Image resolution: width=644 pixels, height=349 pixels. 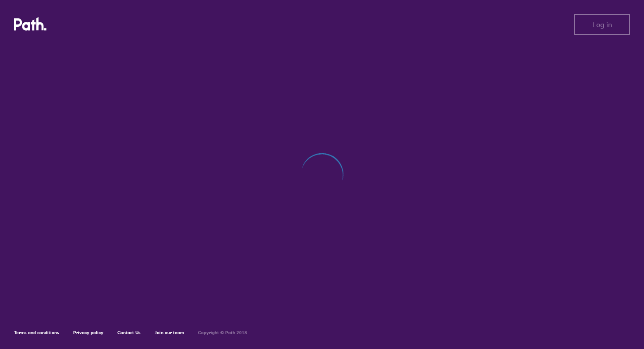 What do you see at coordinates (37, 332) in the screenshot?
I see `a: Terms and conditions` at bounding box center [37, 332].